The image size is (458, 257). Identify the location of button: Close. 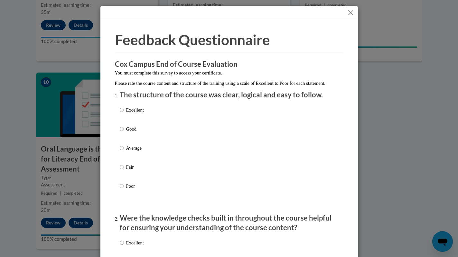
(351, 13).